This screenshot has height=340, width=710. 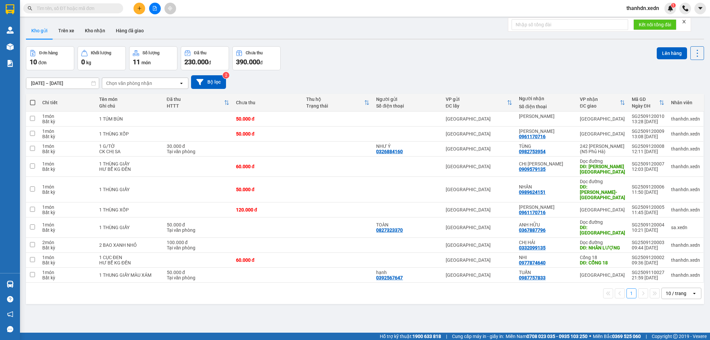 What do you see at coordinates (261, 63) in the screenshot?
I see `span: đ` at bounding box center [261, 63].